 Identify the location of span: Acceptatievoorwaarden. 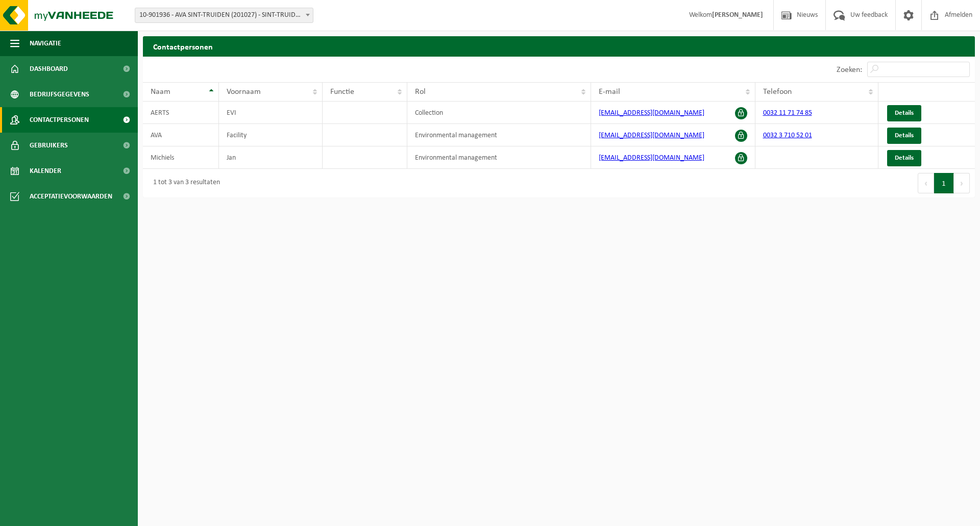
(71, 197).